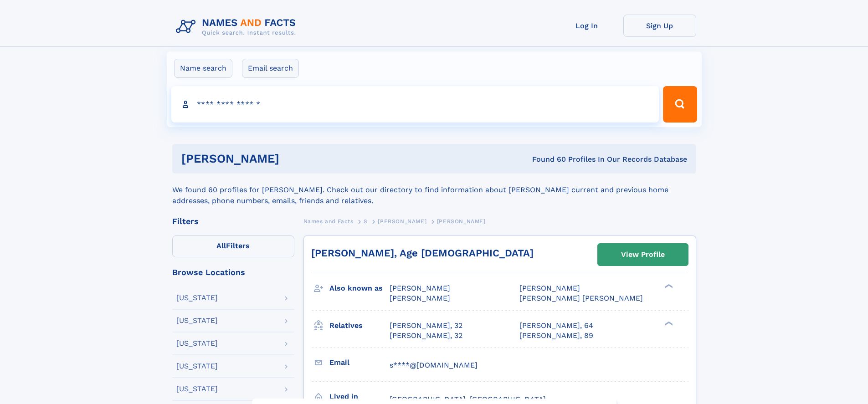  I want to click on div: View Profile, so click(642, 254).